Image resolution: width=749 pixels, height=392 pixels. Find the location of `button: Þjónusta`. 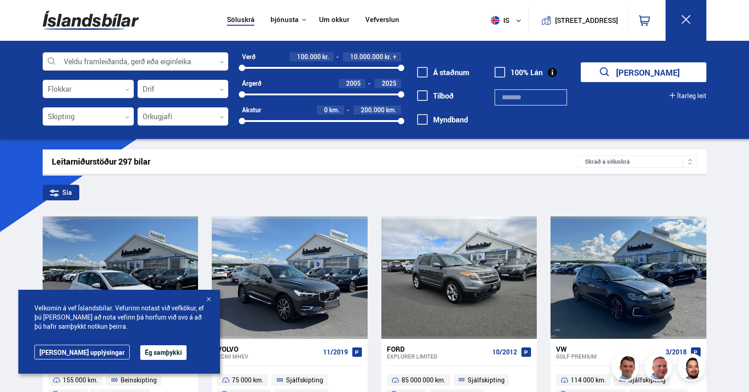

button: Þjónusta is located at coordinates (284, 20).